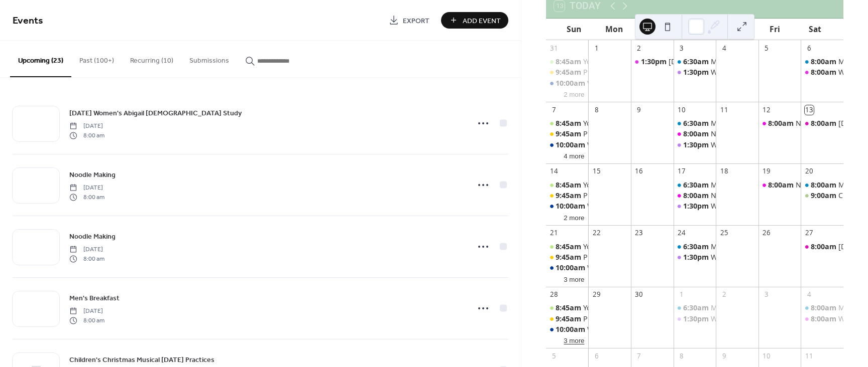  Describe the element at coordinates (766, 110) in the screenshot. I see `div: 12` at that location.